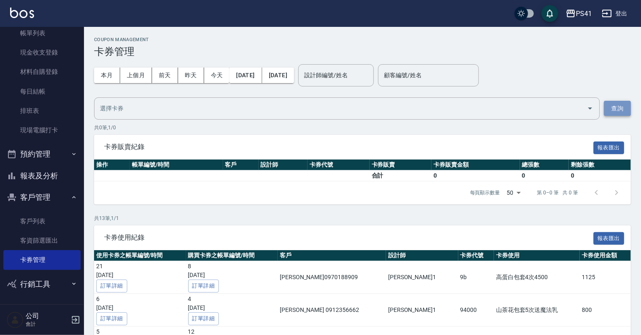 The width and height of the screenshot is (641, 335). I want to click on th: 卡券販賣, so click(400, 165).